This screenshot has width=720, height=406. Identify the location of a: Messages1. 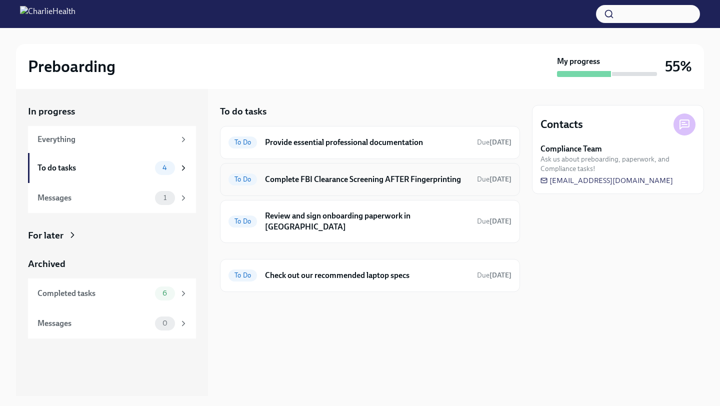
(112, 198).